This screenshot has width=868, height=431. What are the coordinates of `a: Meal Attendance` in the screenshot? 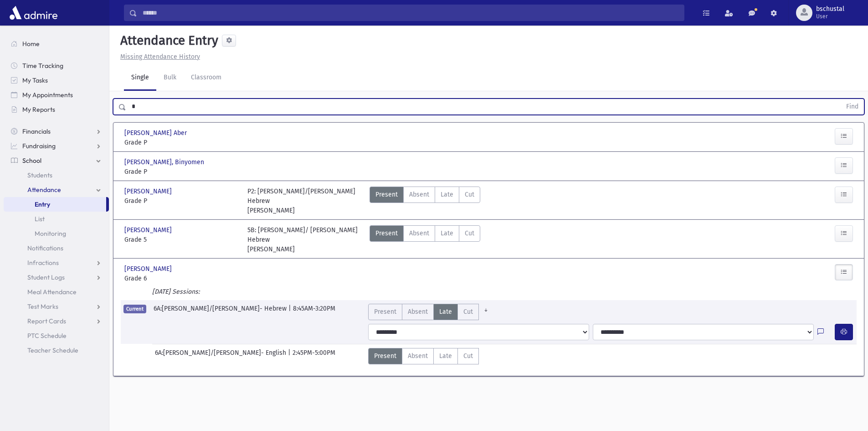 It's located at (56, 292).